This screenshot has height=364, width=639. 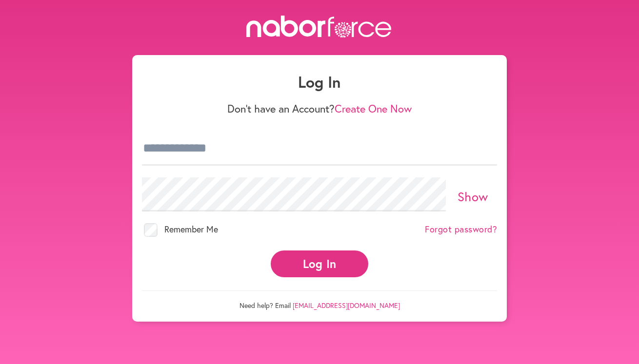 I want to click on span: Remember Me, so click(x=192, y=229).